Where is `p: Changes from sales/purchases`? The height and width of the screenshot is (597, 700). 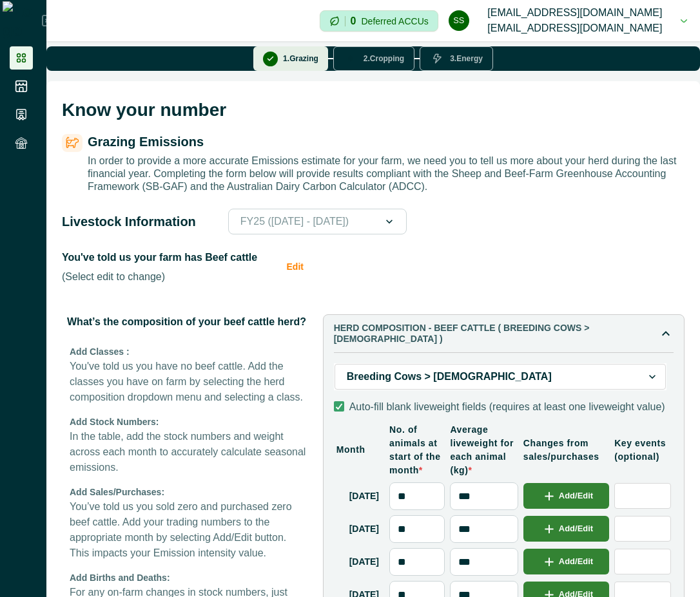
p: Changes from sales/purchases is located at coordinates (566, 450).